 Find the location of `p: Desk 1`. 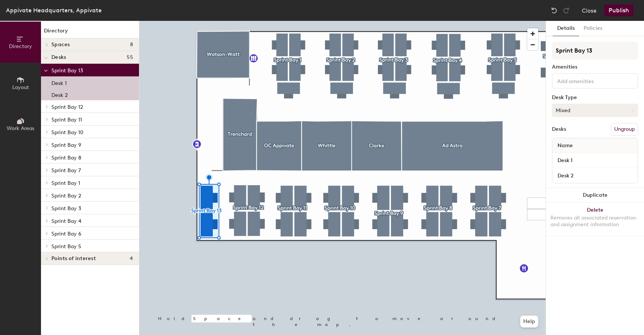

p: Desk 1 is located at coordinates (59, 82).